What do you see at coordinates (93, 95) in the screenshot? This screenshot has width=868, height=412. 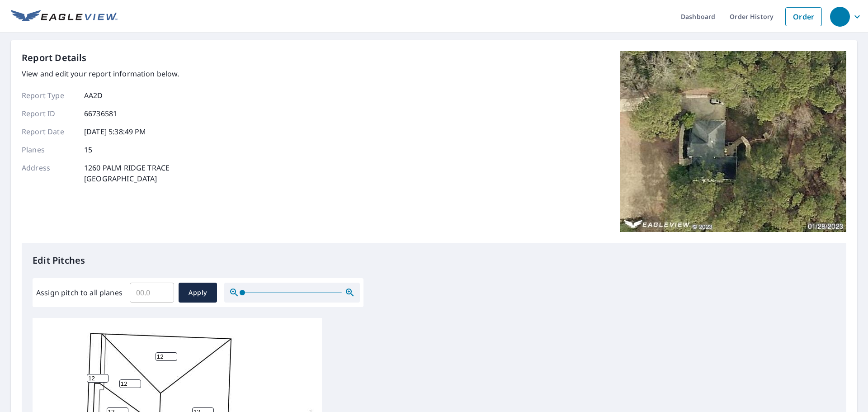 I see `p: AA2D` at bounding box center [93, 95].